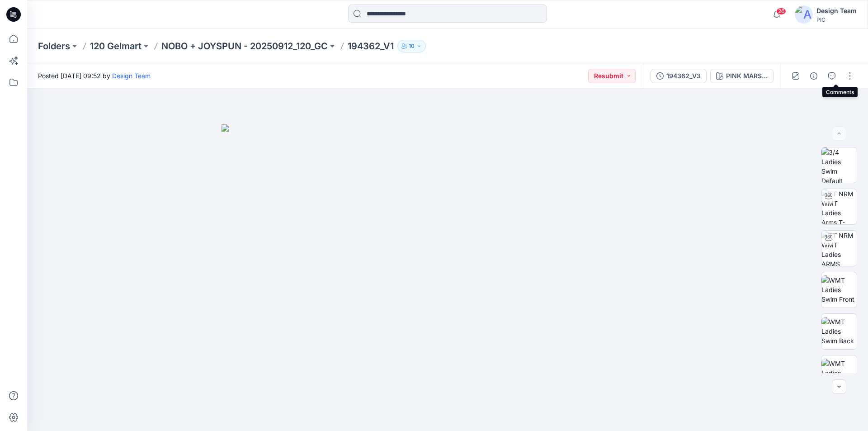 Image resolution: width=868 pixels, height=431 pixels. I want to click on p: Folders, so click(54, 46).